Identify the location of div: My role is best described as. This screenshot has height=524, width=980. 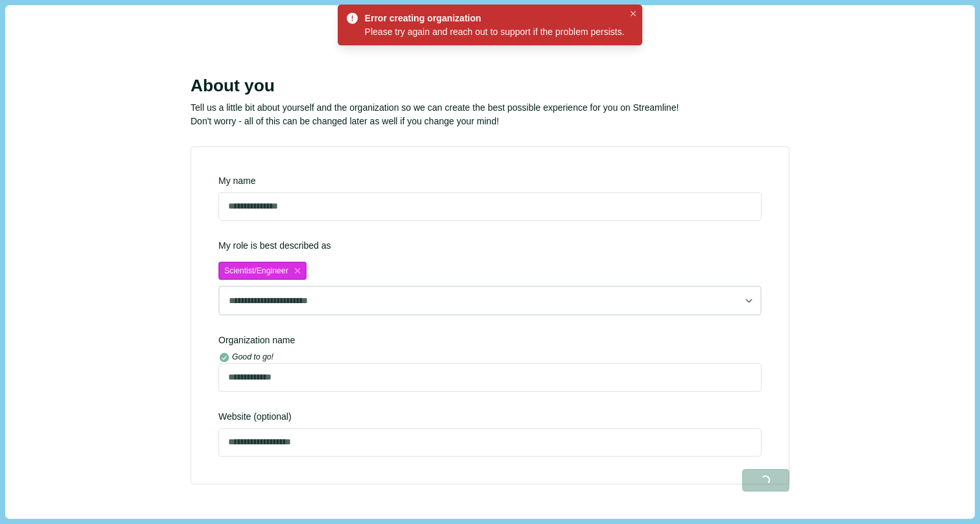
(490, 278).